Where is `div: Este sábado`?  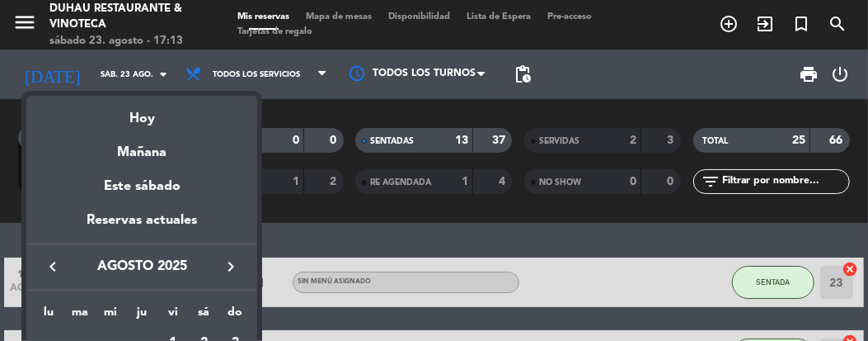 div: Este sábado is located at coordinates (142, 187).